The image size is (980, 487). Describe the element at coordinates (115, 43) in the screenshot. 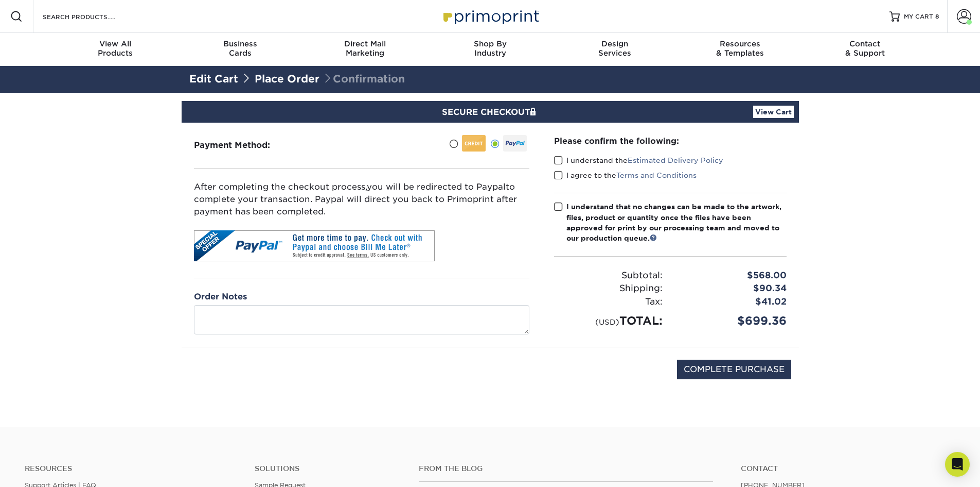

I see `span: View All` at that location.